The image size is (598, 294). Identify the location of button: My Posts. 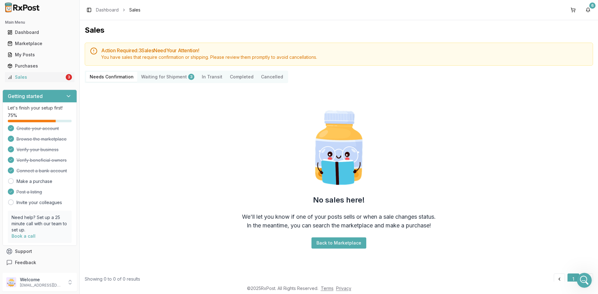
(40, 55).